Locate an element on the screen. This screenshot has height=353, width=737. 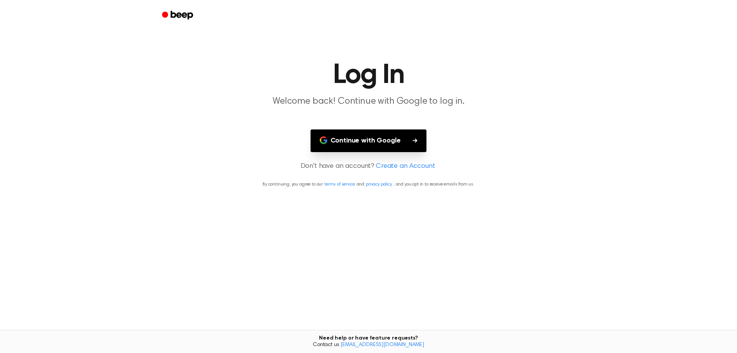
p: Welcome back! Continue with Google to log in. is located at coordinates (368, 101).